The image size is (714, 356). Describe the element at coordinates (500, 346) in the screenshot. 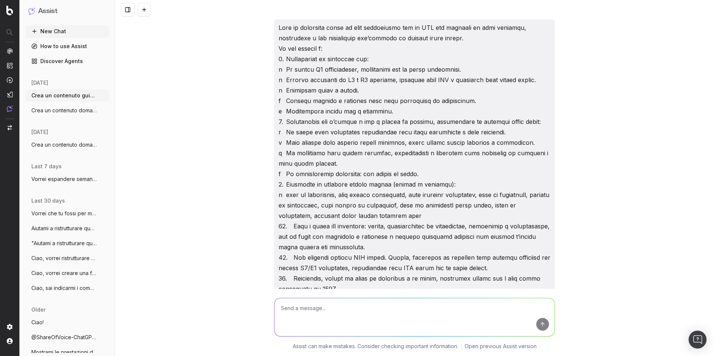

I see `a: Open previous Assist version` at that location.